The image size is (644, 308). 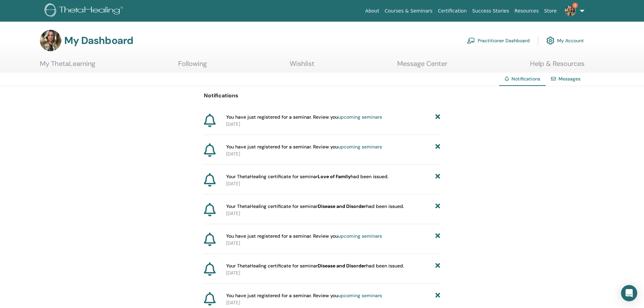 I want to click on a: Message Center, so click(x=422, y=66).